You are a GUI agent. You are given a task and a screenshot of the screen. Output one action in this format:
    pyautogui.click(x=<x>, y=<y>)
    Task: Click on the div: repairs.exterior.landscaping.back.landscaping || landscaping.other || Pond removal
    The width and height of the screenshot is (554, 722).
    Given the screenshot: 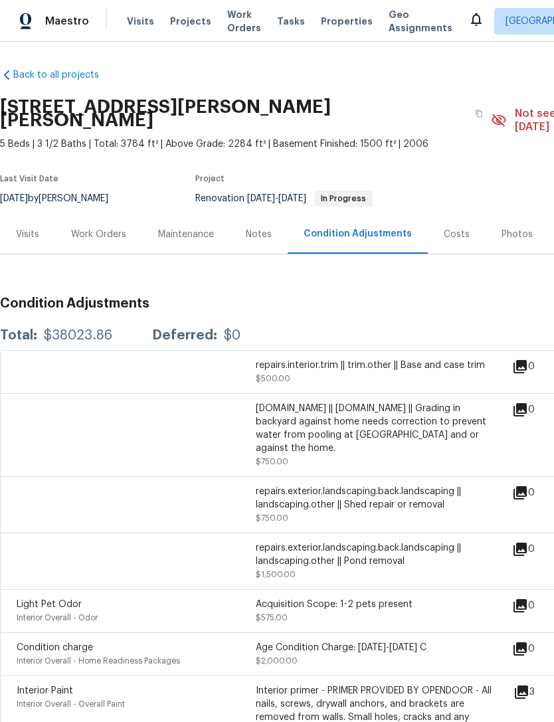 What is the action you would take?
    pyautogui.click(x=375, y=554)
    